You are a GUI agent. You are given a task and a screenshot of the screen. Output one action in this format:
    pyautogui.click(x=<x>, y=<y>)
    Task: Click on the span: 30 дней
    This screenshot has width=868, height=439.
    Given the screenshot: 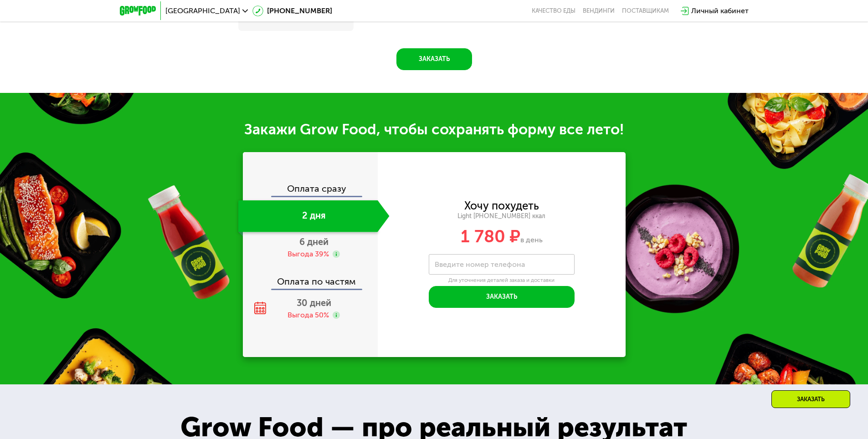 What is the action you would take?
    pyautogui.click(x=314, y=303)
    